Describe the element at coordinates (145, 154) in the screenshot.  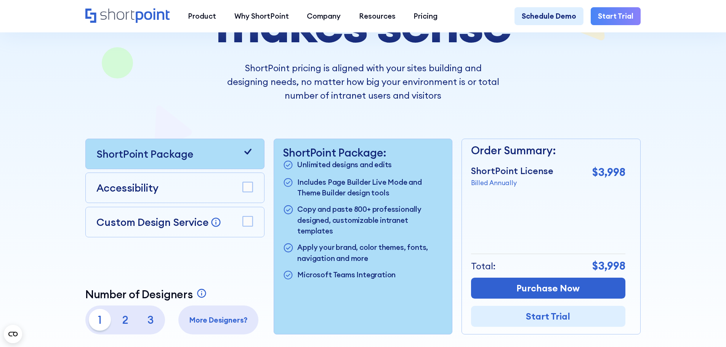
I see `p: ShortPoint Package` at that location.